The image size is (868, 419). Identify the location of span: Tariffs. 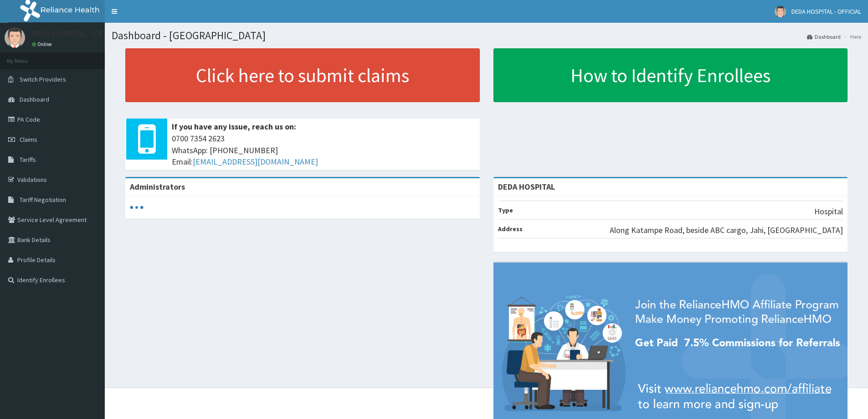
(28, 160).